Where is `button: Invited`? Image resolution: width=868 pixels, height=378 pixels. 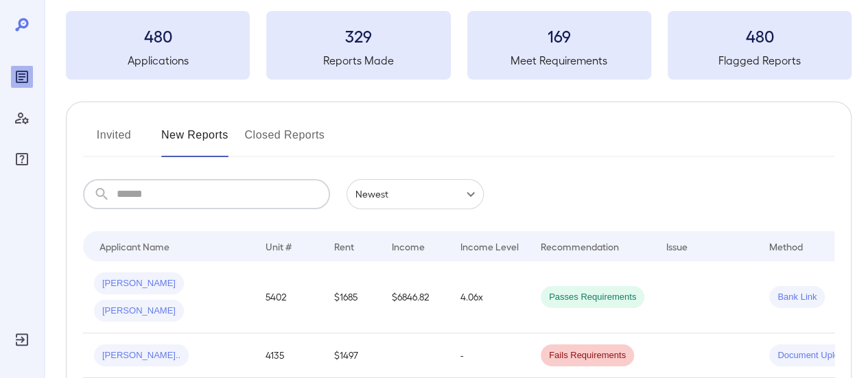
button: Invited is located at coordinates (114, 140).